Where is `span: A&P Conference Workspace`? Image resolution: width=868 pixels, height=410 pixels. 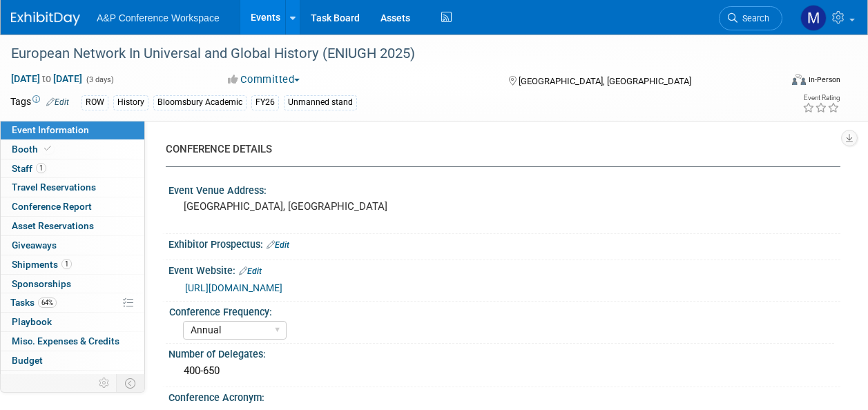 span: A&P Conference Workspace is located at coordinates (158, 18).